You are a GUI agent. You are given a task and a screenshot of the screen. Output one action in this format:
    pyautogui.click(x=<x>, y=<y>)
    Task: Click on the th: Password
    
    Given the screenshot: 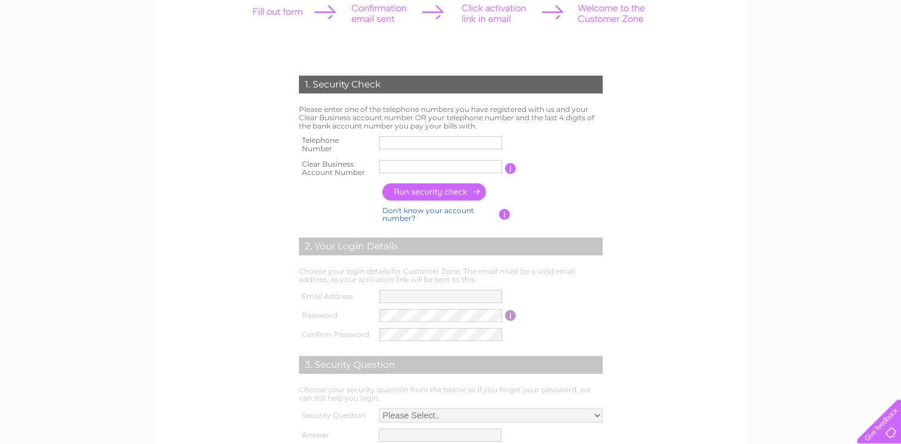 What is the action you would take?
    pyautogui.click(x=337, y=316)
    